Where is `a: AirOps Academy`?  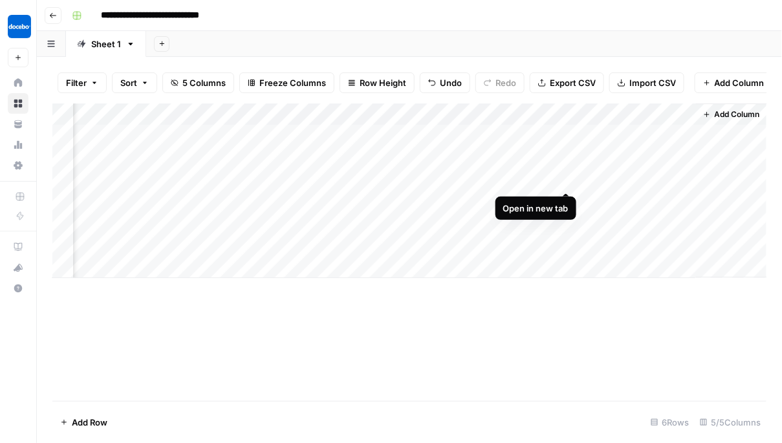
a: AirOps Academy is located at coordinates (18, 247).